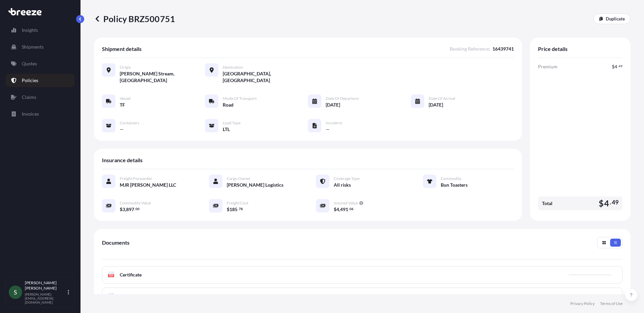 This screenshot has width=644, height=313. What do you see at coordinates (612, 19) in the screenshot?
I see `a: Duplicate` at bounding box center [612, 19].